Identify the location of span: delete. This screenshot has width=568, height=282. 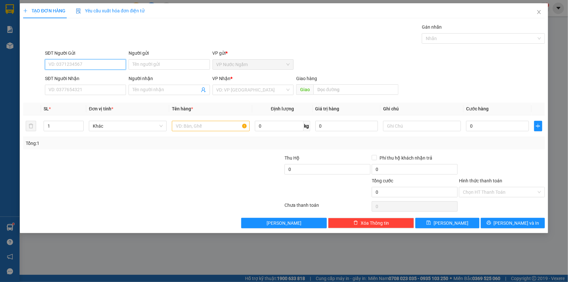
(356, 223).